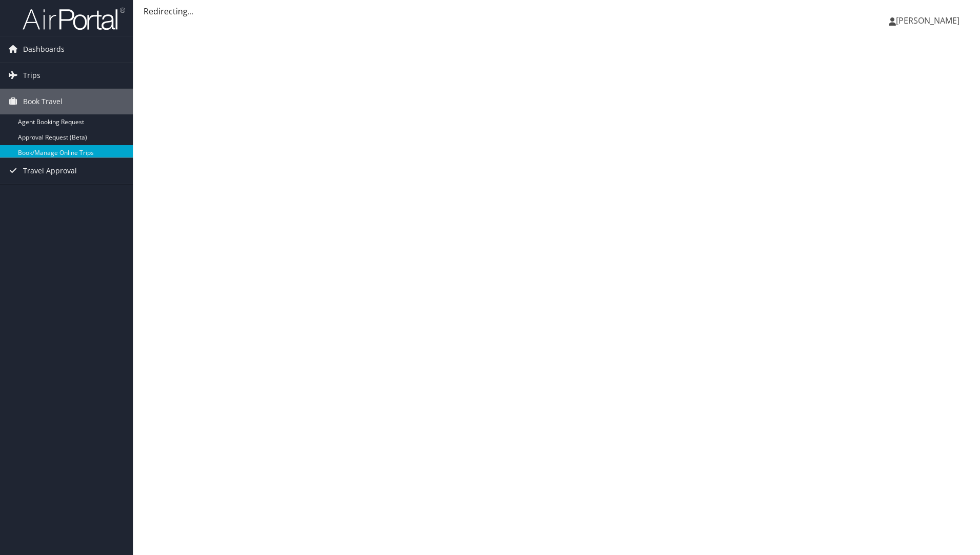 This screenshot has width=980, height=555. Describe the element at coordinates (556, 12) in the screenshot. I see `div: Redirecting...` at that location.